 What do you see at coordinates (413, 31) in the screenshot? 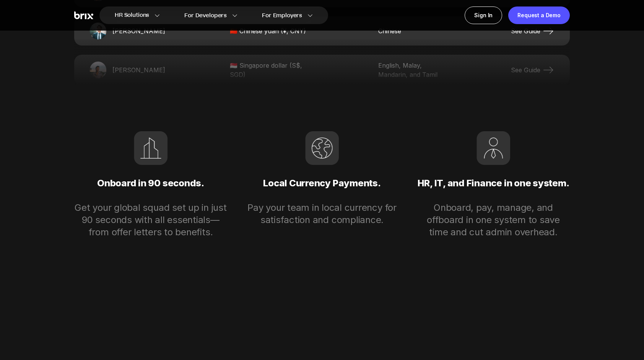
I see `span: Chinese` at bounding box center [413, 31].